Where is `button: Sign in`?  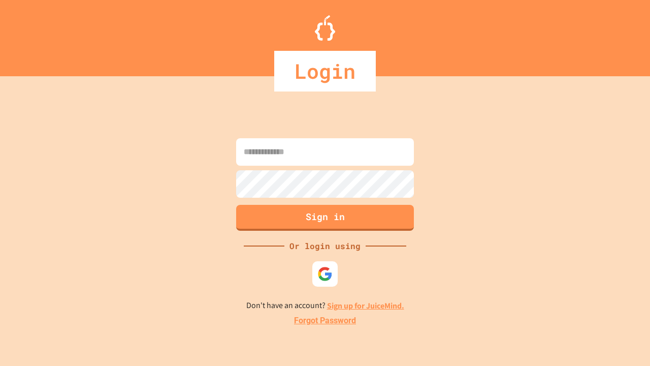 button: Sign in is located at coordinates (325, 217).